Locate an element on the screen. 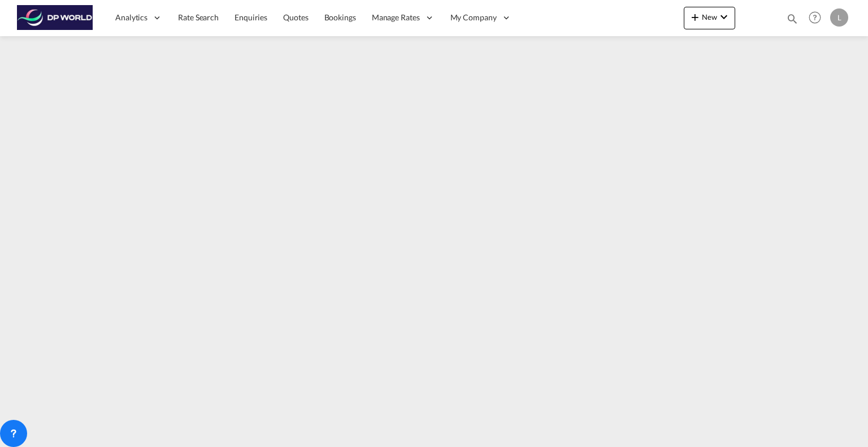  span: Rate Search is located at coordinates (198, 17).